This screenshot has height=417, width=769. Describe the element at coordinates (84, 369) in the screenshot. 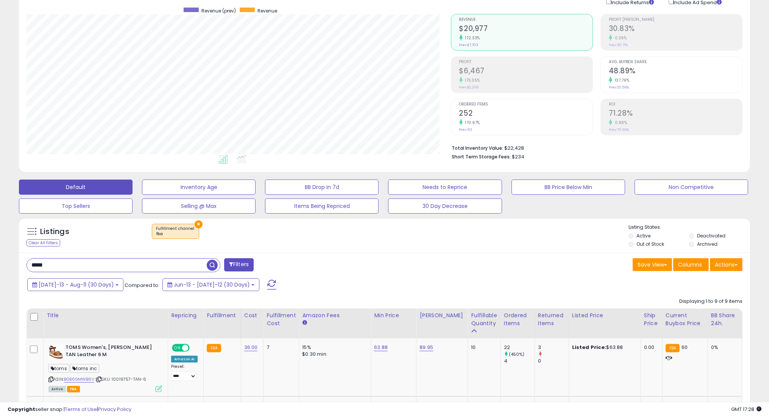

I see `span: toms inc` at that location.